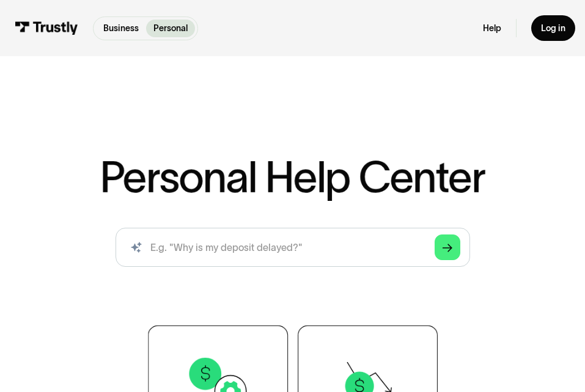 This screenshot has height=392, width=585. Describe the element at coordinates (121, 28) in the screenshot. I see `p: Business` at that location.